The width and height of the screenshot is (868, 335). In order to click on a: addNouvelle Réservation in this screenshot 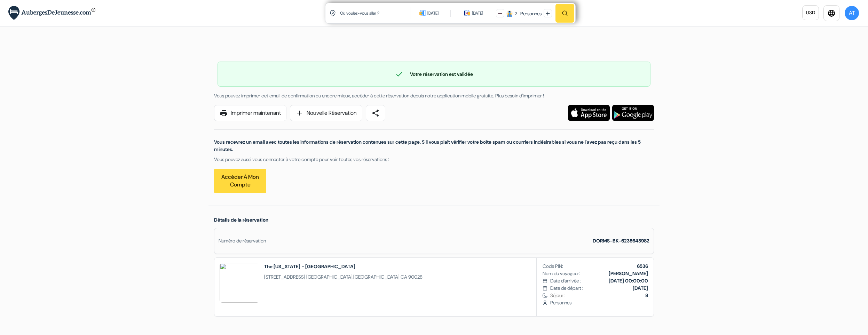, I will do `click(326, 113)`.